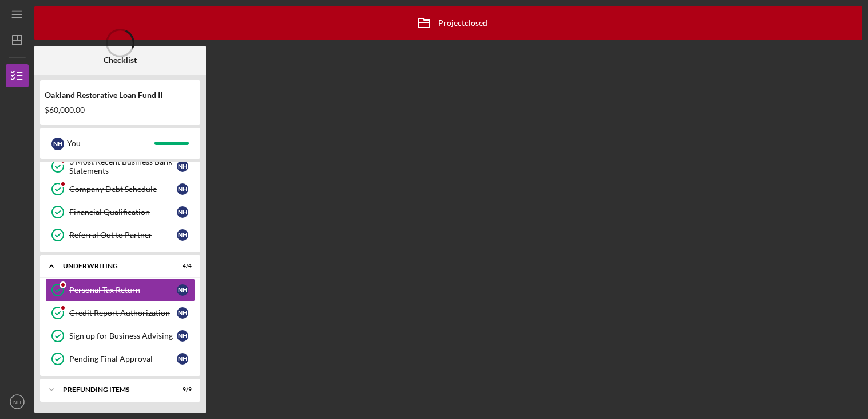 The height and width of the screenshot is (419, 868). What do you see at coordinates (123, 313) in the screenshot?
I see `div: Credit Report Authorization` at bounding box center [123, 313].